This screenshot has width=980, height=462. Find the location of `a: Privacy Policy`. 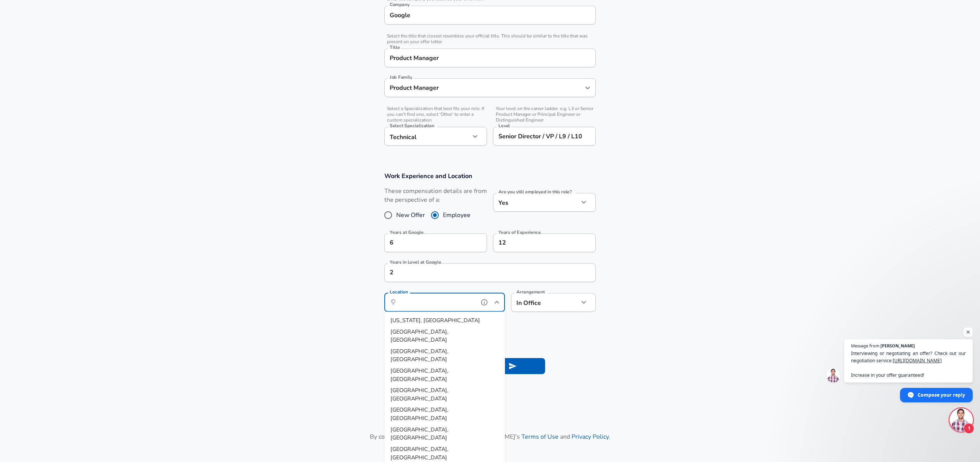

a: Privacy Policy is located at coordinates (590, 438).